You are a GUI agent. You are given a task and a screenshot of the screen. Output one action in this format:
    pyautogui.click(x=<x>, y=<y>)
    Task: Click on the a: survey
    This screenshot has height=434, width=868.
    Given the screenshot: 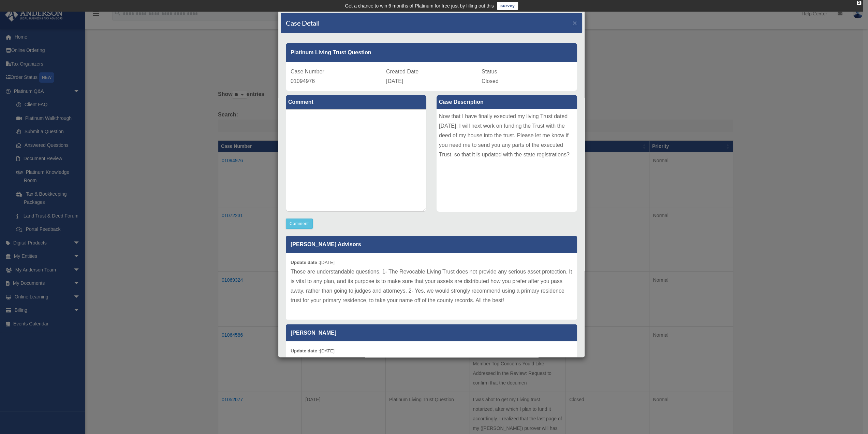 What is the action you would take?
    pyautogui.click(x=508, y=6)
    